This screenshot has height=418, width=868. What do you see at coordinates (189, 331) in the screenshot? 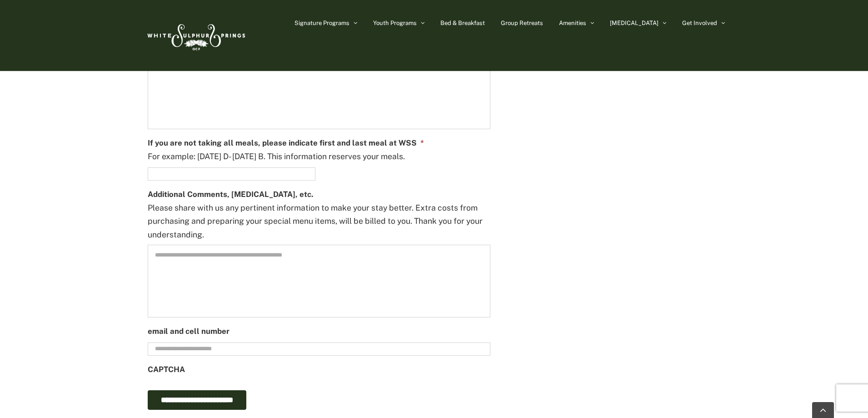
I see `label: email and cell number` at bounding box center [189, 331].